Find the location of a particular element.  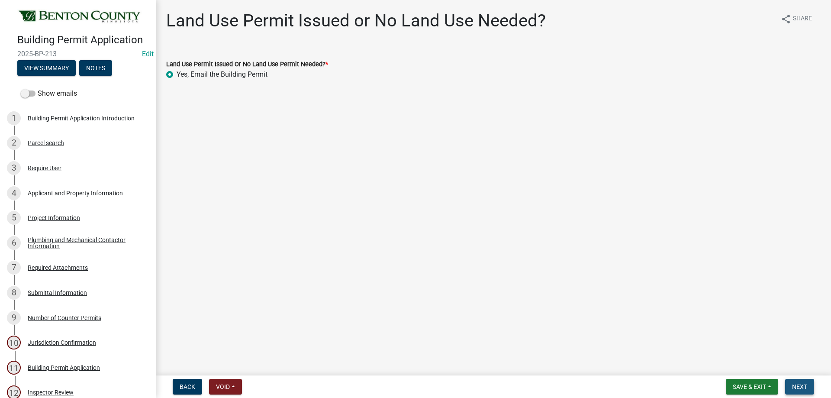

div: Number of Counter Permits is located at coordinates (64, 318).